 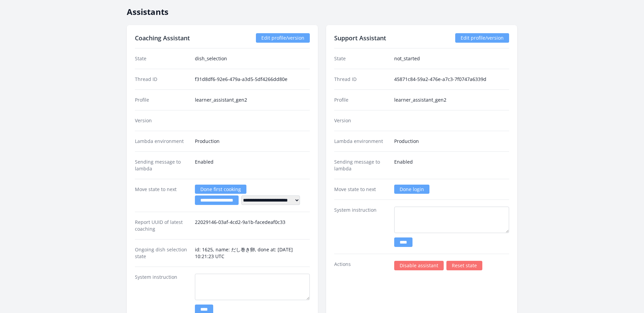 What do you see at coordinates (162, 226) in the screenshot?
I see `dt: Report UUID of latest coaching` at bounding box center [162, 226].